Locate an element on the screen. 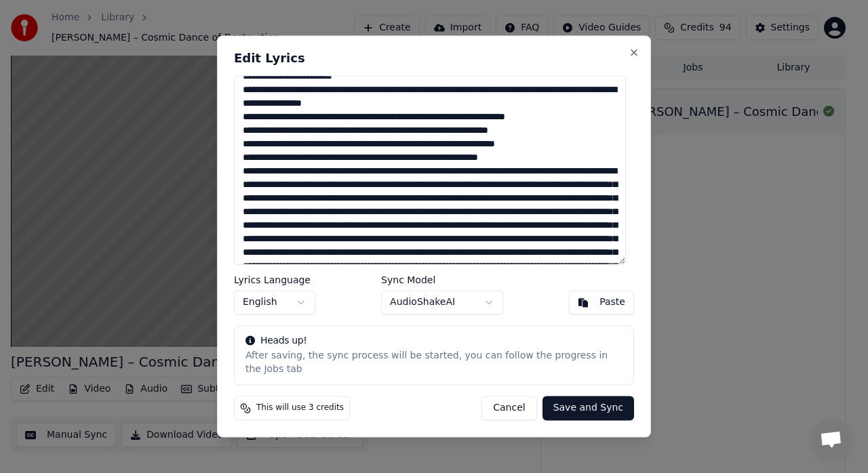  h2: Edit Lyrics is located at coordinates (434, 58).